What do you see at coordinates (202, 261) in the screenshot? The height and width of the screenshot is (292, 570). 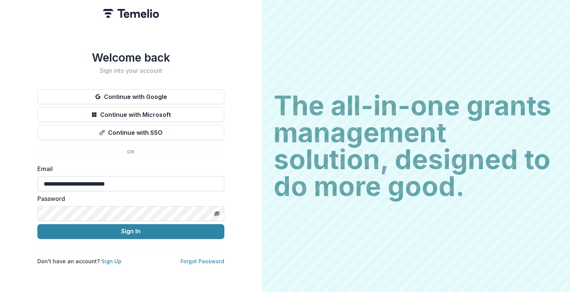 I see `a: Forgot Password` at bounding box center [202, 261].